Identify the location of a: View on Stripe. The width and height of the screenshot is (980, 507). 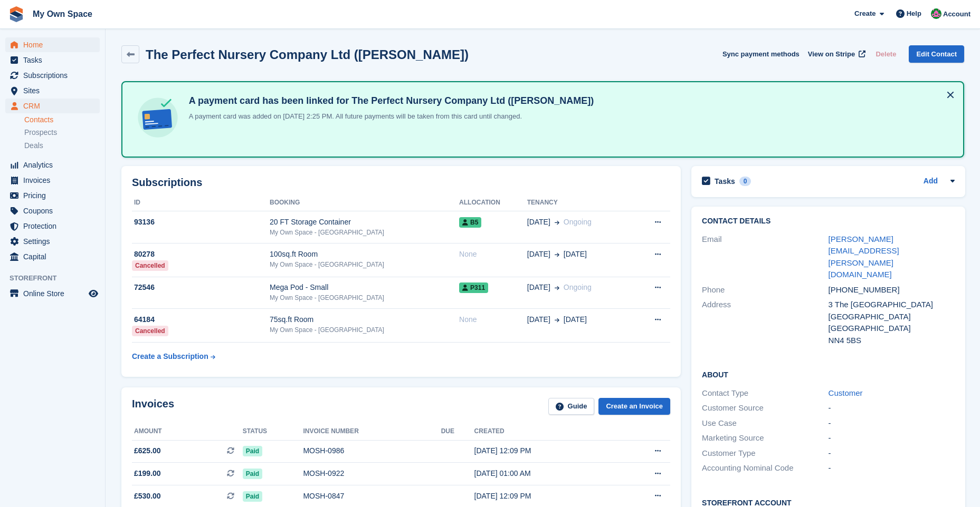
(835, 54).